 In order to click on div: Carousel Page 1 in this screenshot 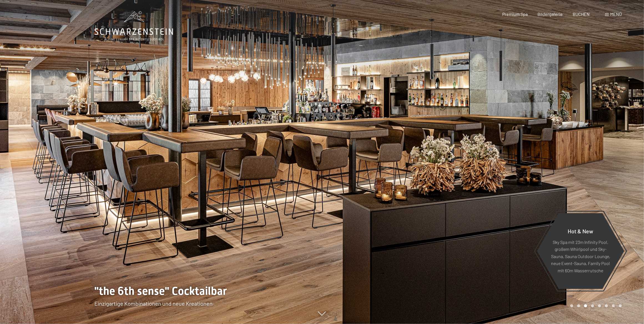, I will do `click(572, 305)`.